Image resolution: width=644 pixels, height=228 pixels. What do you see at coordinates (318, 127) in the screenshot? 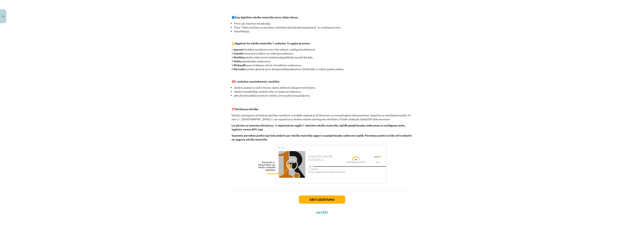
I see `b: Lai pārietu uz ieskaites kārtošanu, ir nepieciešams apgūt 1. ieskaites mācību materiālu, izpildīt...` at bounding box center [318, 127].